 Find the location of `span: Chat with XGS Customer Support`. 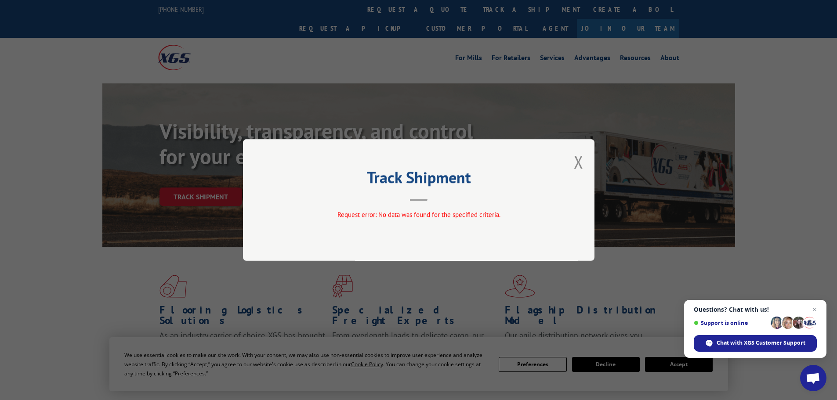

span: Chat with XGS Customer Support is located at coordinates (761, 343).